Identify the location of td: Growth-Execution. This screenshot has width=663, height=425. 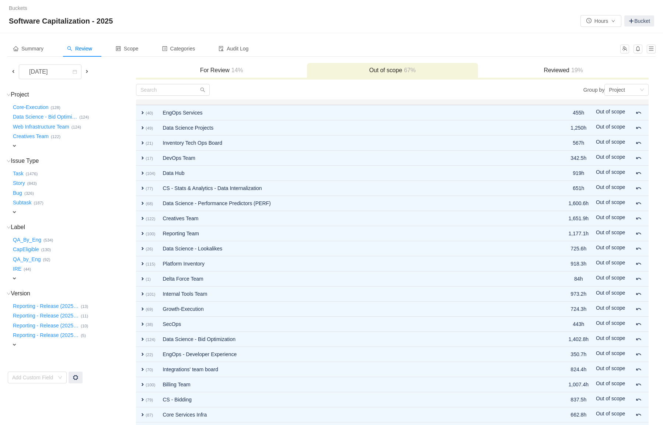
(351, 309).